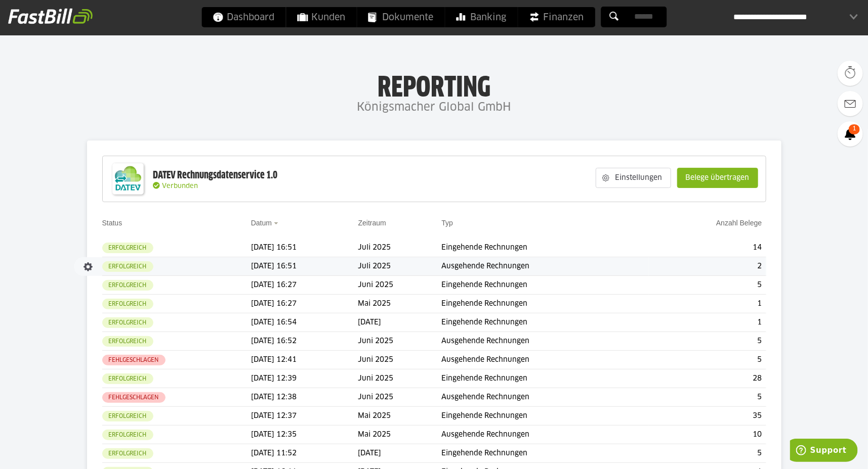 The width and height of the screenshot is (868, 469). I want to click on a: Finanzen, so click(556, 17).